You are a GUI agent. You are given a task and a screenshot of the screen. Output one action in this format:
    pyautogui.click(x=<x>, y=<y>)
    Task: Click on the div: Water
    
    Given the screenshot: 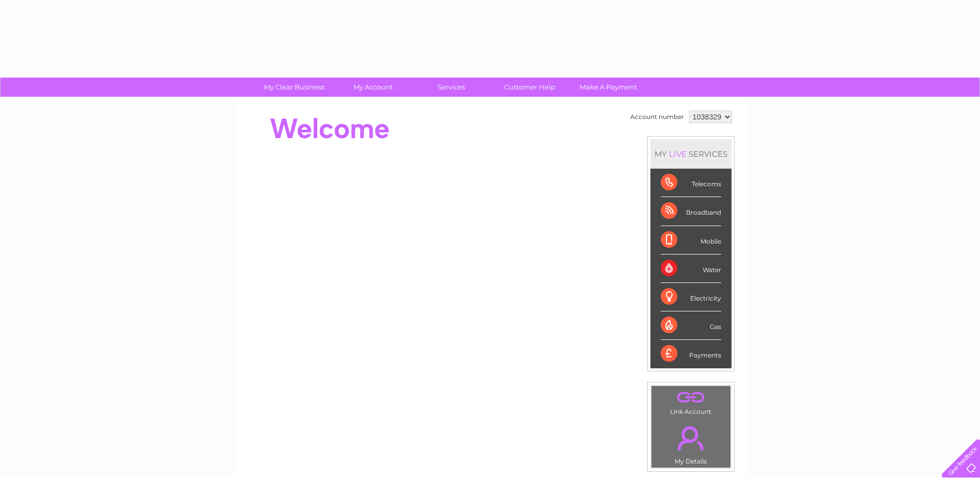 What is the action you would take?
    pyautogui.click(x=691, y=268)
    